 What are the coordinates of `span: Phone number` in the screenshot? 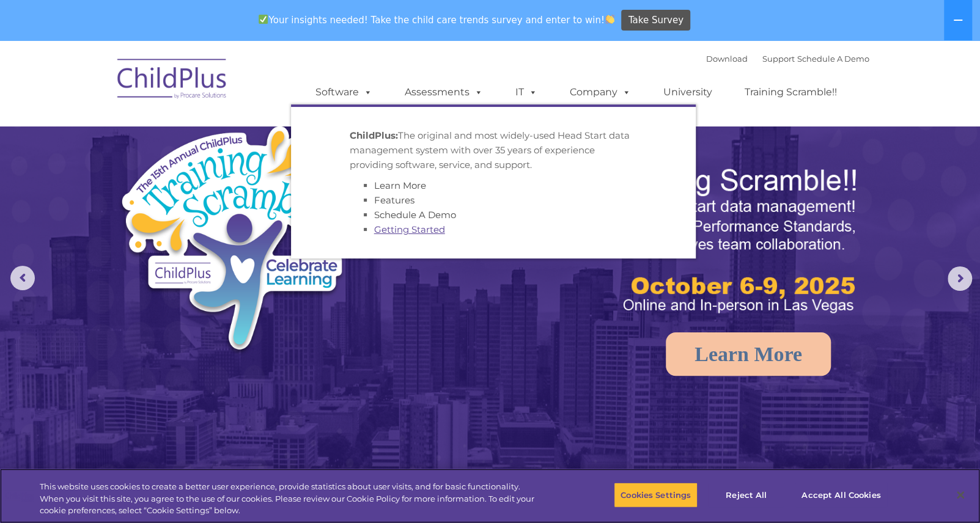 It's located at (196, 135).